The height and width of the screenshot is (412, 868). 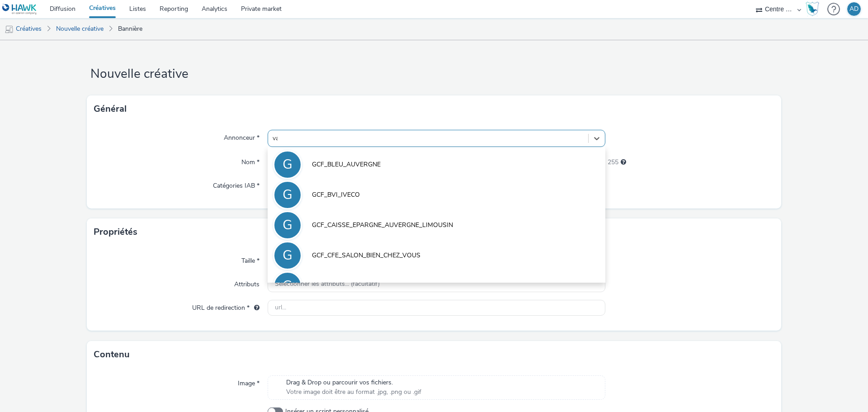 What do you see at coordinates (813, 9) in the screenshot?
I see `div: Hawk Academy` at bounding box center [813, 9].